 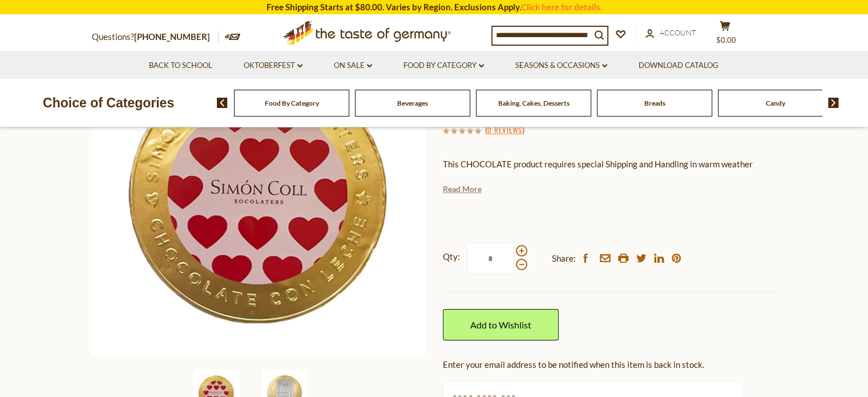 What do you see at coordinates (670, 33) in the screenshot?
I see `a: Account` at bounding box center [670, 33].